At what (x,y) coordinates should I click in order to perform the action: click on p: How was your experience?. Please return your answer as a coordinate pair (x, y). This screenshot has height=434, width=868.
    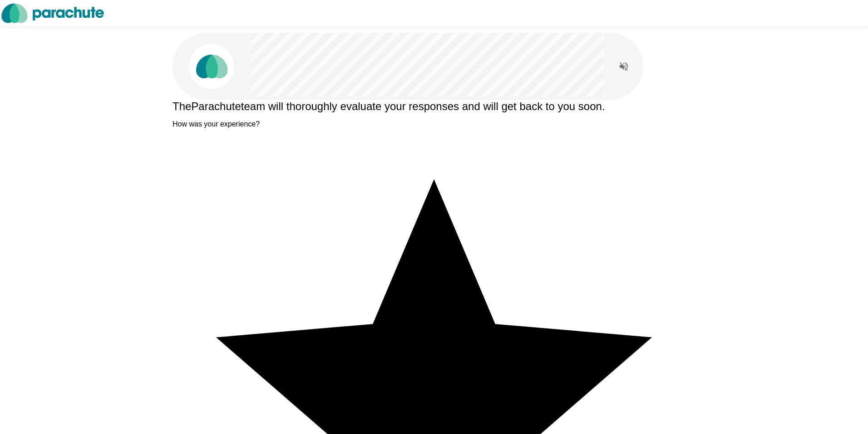
    Looking at the image, I should click on (434, 124).